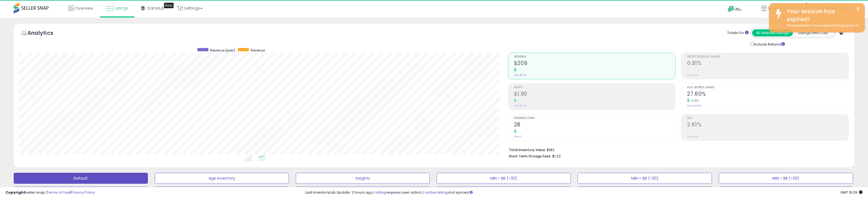  I want to click on span: Love 4 One LLC, so click(782, 8).